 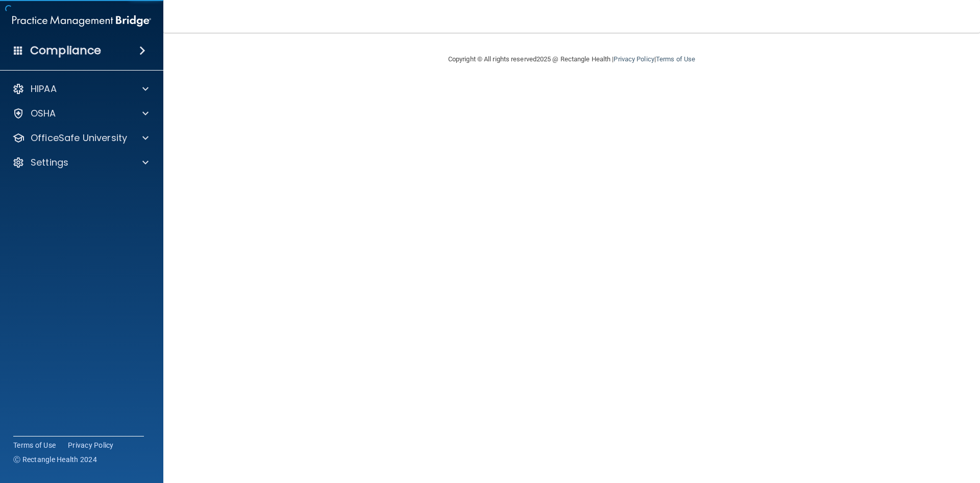 What do you see at coordinates (80, 113) in the screenshot?
I see `a: OSHA` at bounding box center [80, 113].